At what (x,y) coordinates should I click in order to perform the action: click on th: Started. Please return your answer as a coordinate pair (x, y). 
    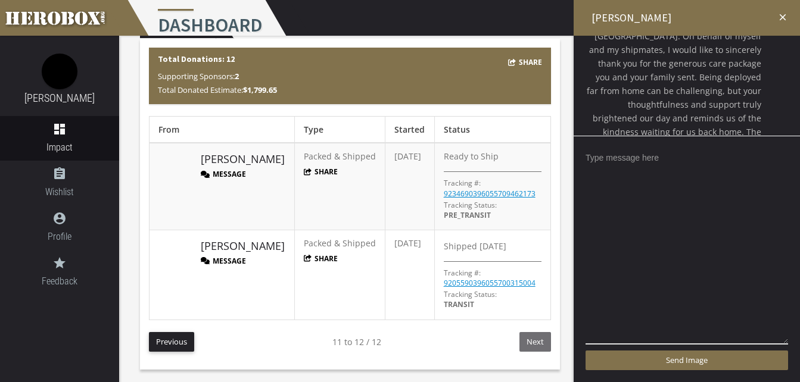
    Looking at the image, I should click on (410, 130).